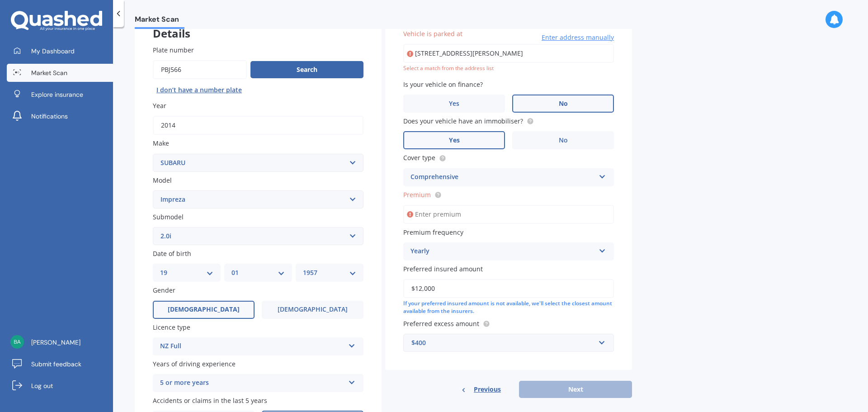 Image resolution: width=868 pixels, height=412 pixels. What do you see at coordinates (252, 383) in the screenshot?
I see `div: 5 or more years` at bounding box center [252, 383].